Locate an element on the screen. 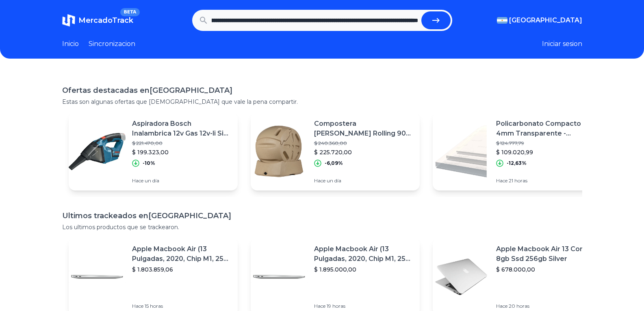 The width and height of the screenshot is (644, 311). span: MercadoTrack is located at coordinates (105, 21).